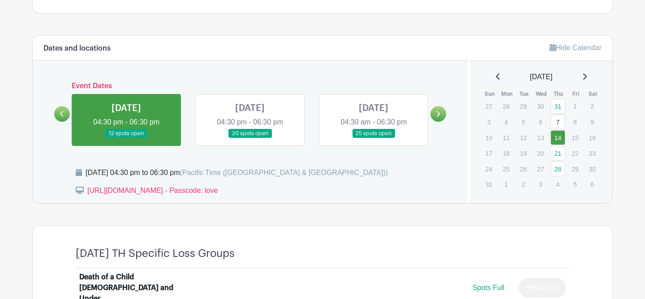  I want to click on p: 10, so click(488, 137).